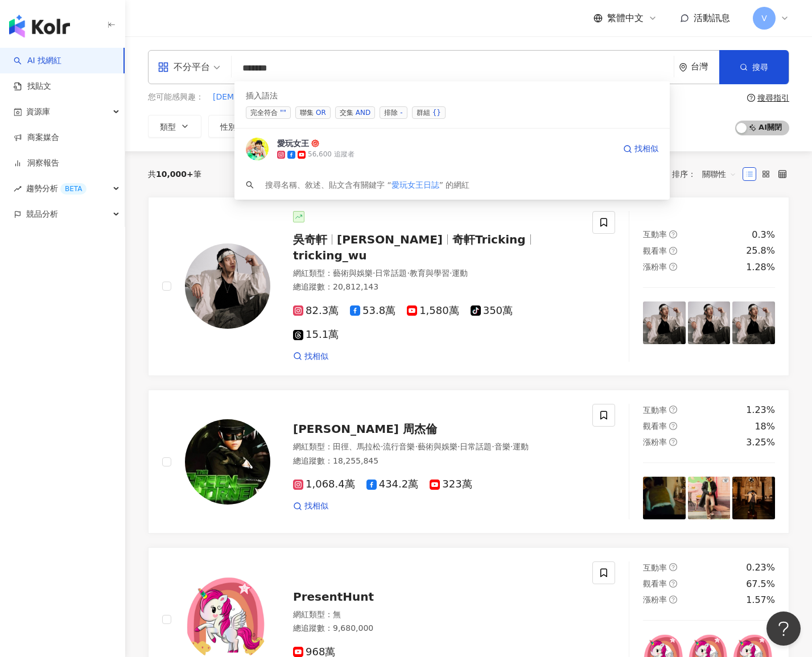 The image size is (812, 657). What do you see at coordinates (175, 174) in the screenshot?
I see `span: 10,000+` at bounding box center [175, 174].